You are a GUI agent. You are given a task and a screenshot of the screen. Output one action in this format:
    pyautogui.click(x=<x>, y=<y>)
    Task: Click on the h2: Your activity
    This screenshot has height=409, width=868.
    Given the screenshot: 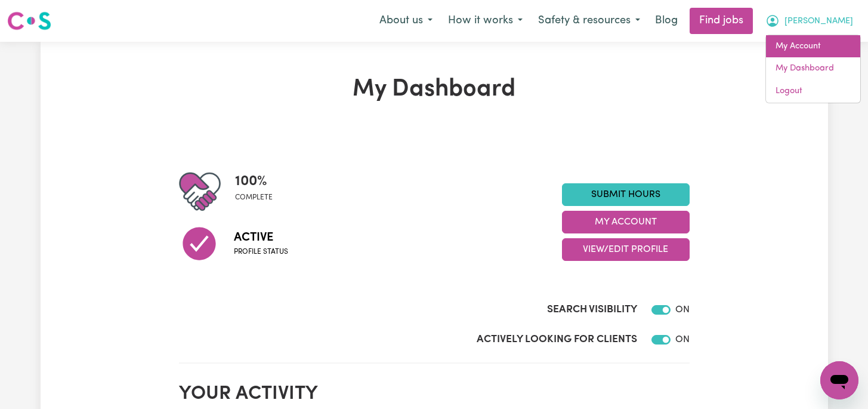 What is the action you would take?
    pyautogui.click(x=435, y=394)
    